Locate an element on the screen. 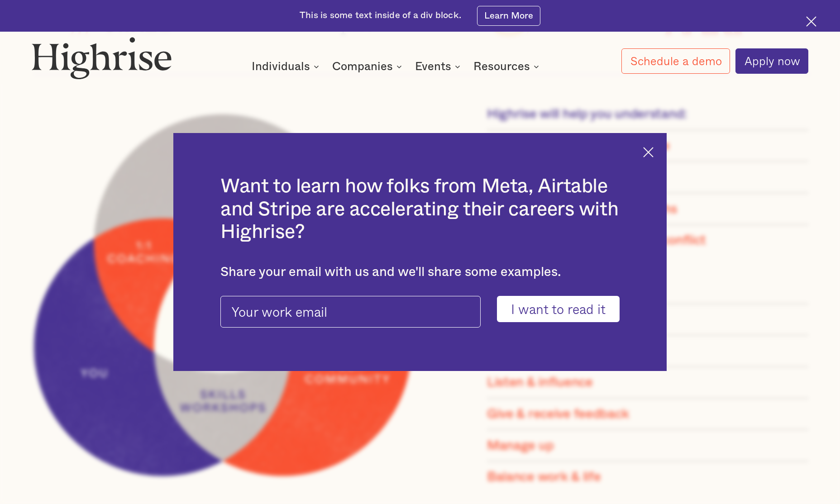 Image resolution: width=840 pixels, height=504 pixels. form: pop-up-modal-form is located at coordinates (420, 309).